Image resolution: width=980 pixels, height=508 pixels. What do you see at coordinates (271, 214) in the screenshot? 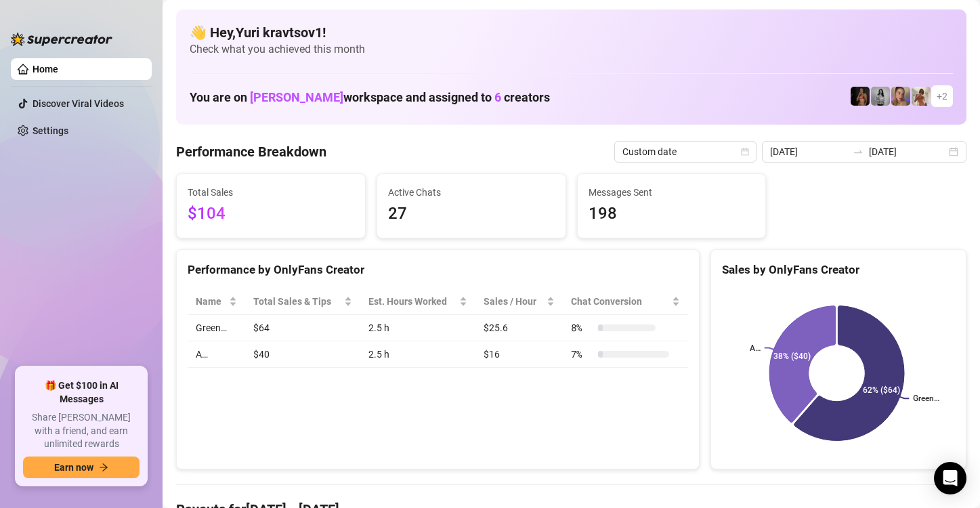
I see `span: $104` at bounding box center [271, 214].